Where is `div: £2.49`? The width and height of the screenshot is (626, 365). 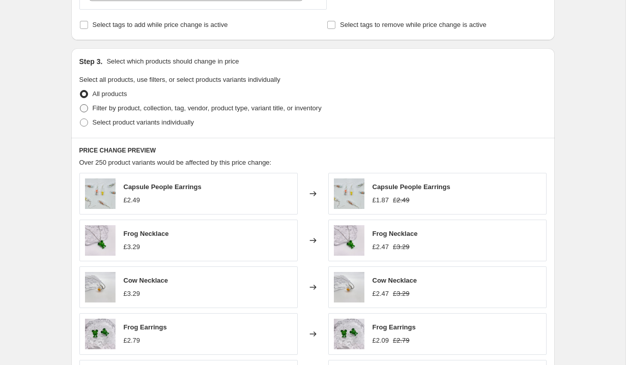 div: £2.49 is located at coordinates (132, 201).